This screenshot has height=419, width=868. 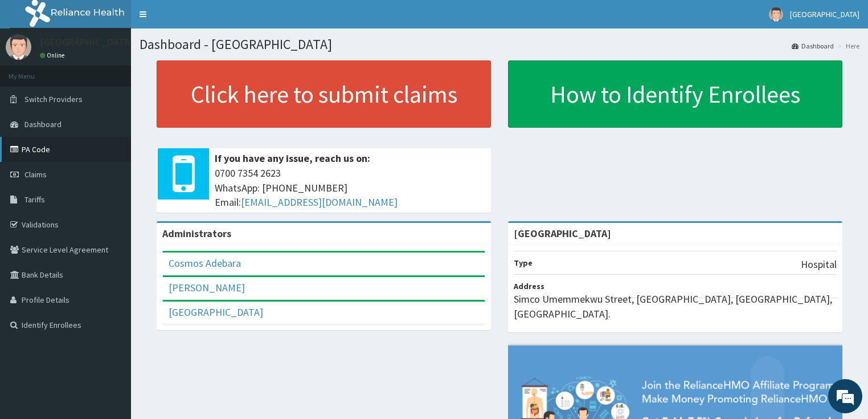 I want to click on b: Type, so click(x=523, y=263).